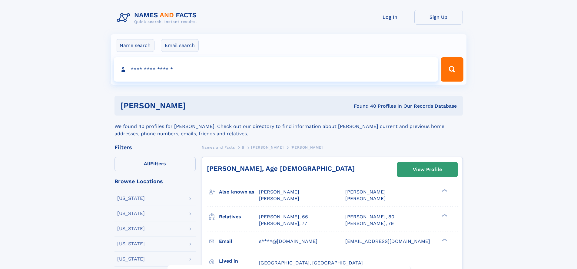 Image resolution: width=577 pixels, height=269 pixels. I want to click on h3: Email, so click(239, 241).